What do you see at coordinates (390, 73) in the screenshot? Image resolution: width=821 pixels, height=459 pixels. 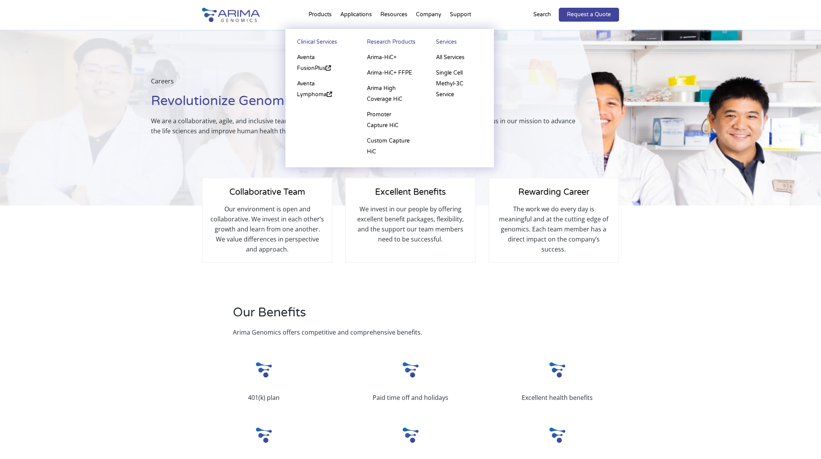 I see `a: Arima-HiC+ FFPE` at bounding box center [390, 73].